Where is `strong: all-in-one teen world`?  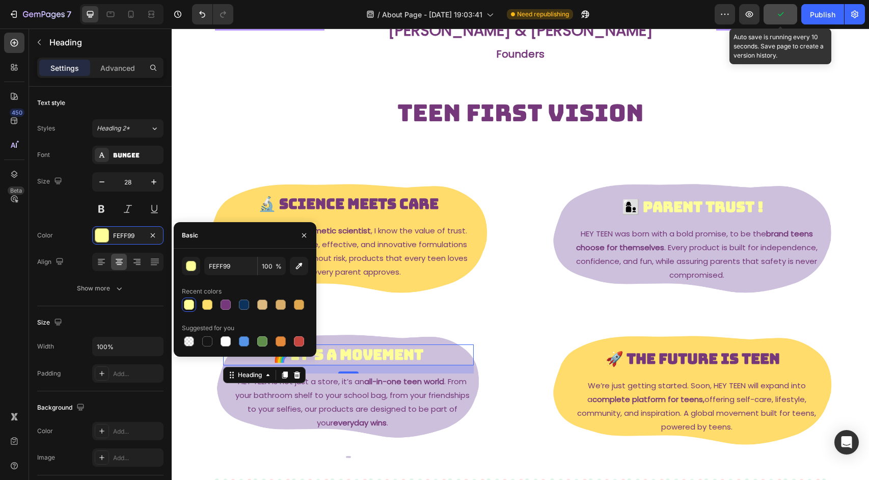
strong: all-in-one teen world is located at coordinates (232, 353).